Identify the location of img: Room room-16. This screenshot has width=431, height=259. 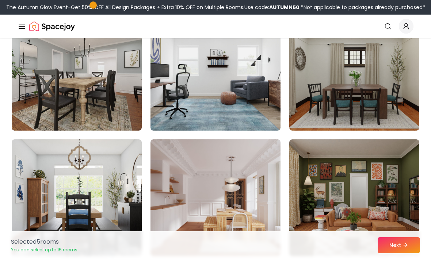
(77, 72).